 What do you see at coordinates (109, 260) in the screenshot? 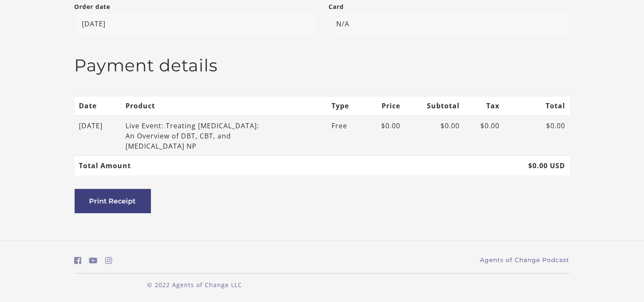
I see `a: https://www.instagram.com/agentsofchangeprep/ (Open in a new window)` at bounding box center [109, 260].